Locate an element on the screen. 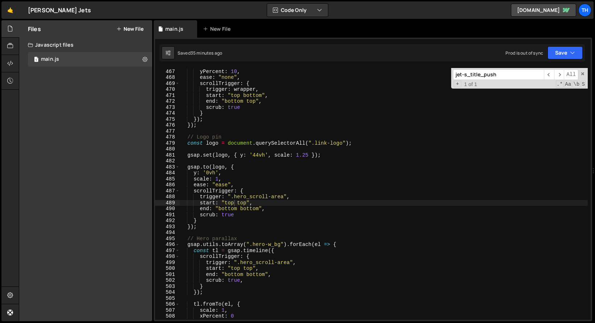 The height and width of the screenshot is (323, 595). div: 497 is located at coordinates (167, 251).